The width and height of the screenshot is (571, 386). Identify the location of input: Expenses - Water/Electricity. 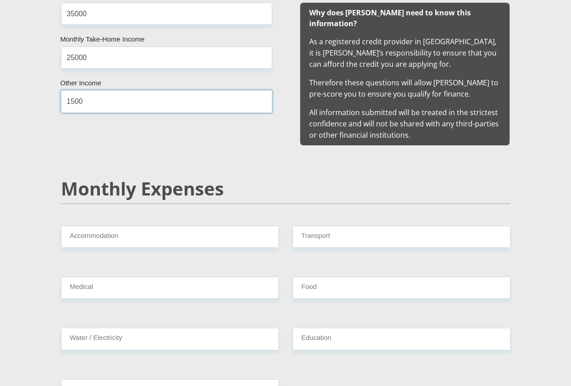
(170, 338).